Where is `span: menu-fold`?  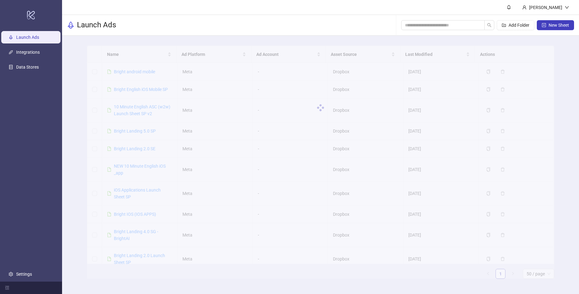
span: menu-fold is located at coordinates (7, 287).